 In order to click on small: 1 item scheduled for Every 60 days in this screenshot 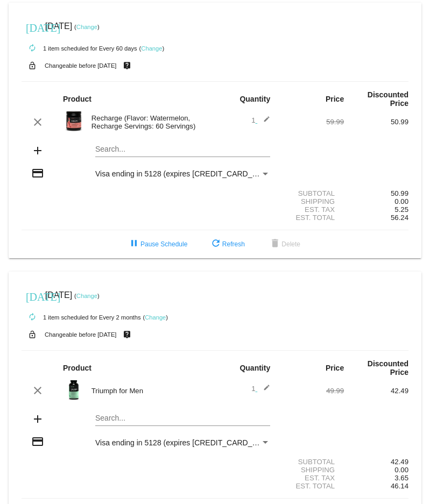, I will do `click(79, 48)`.